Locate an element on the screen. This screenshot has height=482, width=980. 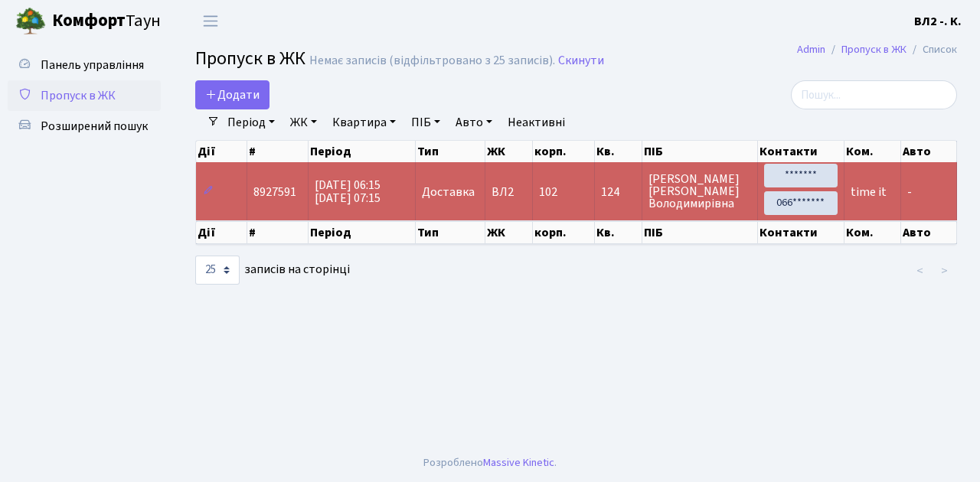
span: Панель управління is located at coordinates (92, 65).